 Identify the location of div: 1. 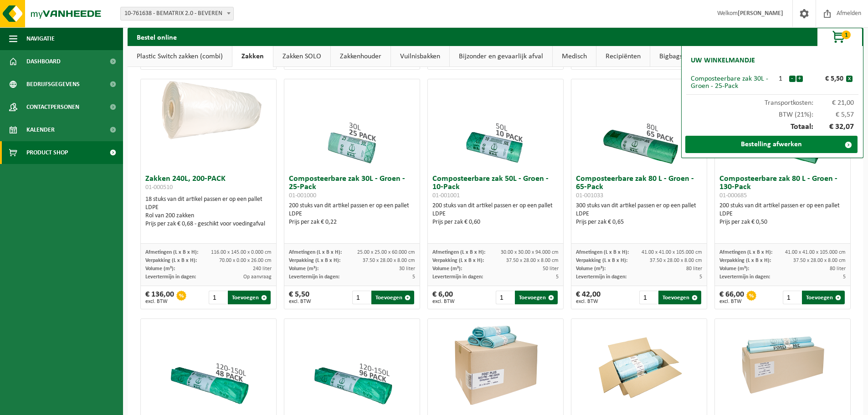
(781, 79).